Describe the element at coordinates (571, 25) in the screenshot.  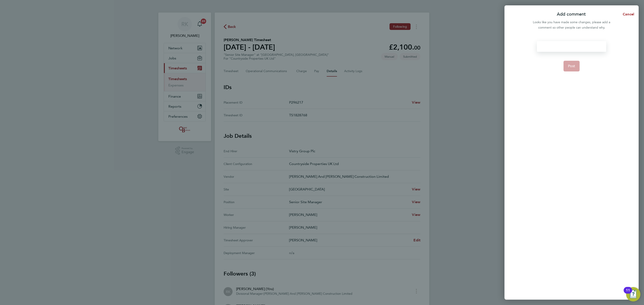
I see `div: Looks like you have made some changes, please add a comment so other people can understand why.` at that location.